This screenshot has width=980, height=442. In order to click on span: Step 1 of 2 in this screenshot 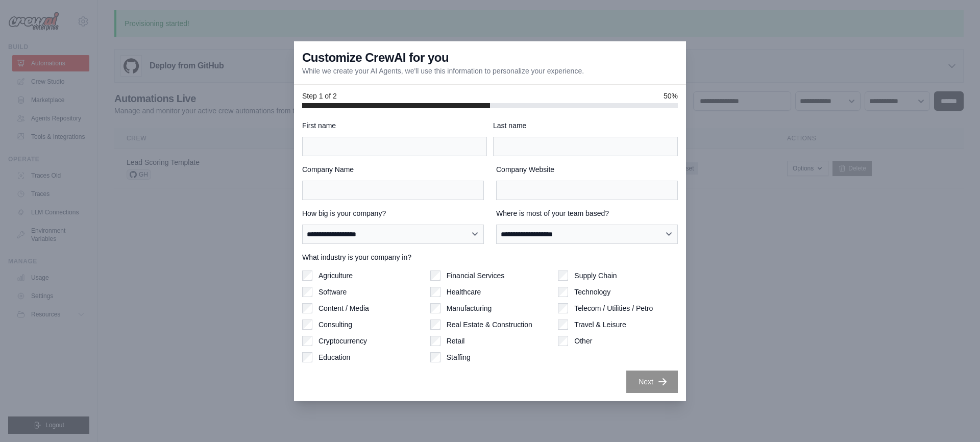, I will do `click(319, 96)`.